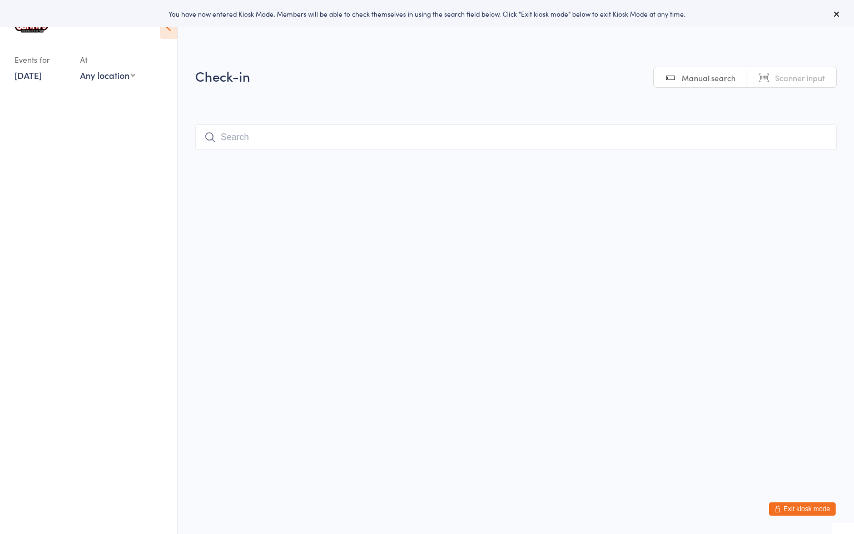 Image resolution: width=854 pixels, height=534 pixels. What do you see at coordinates (802, 509) in the screenshot?
I see `button: Exit kiosk mode` at bounding box center [802, 509].